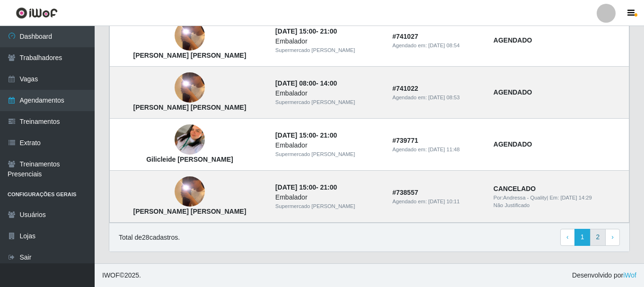  I want to click on a: Next, so click(612, 237).